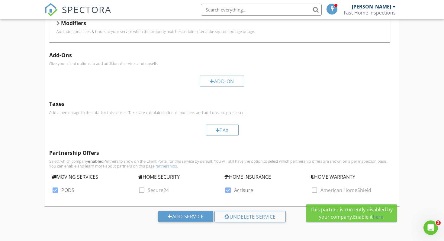 The image size is (444, 241). What do you see at coordinates (222, 104) in the screenshot?
I see `h5: Taxes` at bounding box center [222, 104].